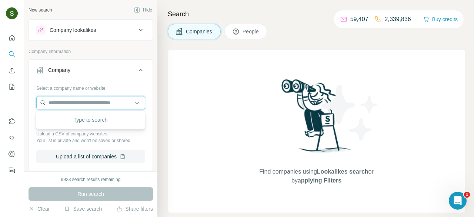 The image size is (474, 217). Describe the element at coordinates (317, 118) in the screenshot. I see `img: Surfe Illustration - Woman searching with binoculars` at that location.